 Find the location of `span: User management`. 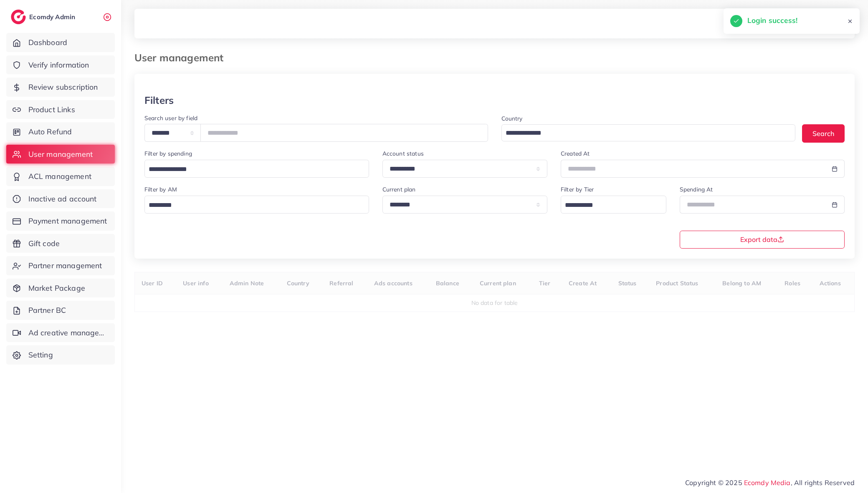

span: User management is located at coordinates (60, 154).